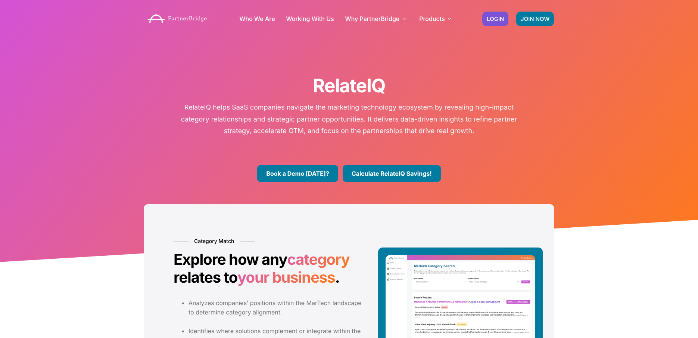 Image resolution: width=698 pixels, height=338 pixels. I want to click on h2: Explore how any relates to ., so click(270, 268).